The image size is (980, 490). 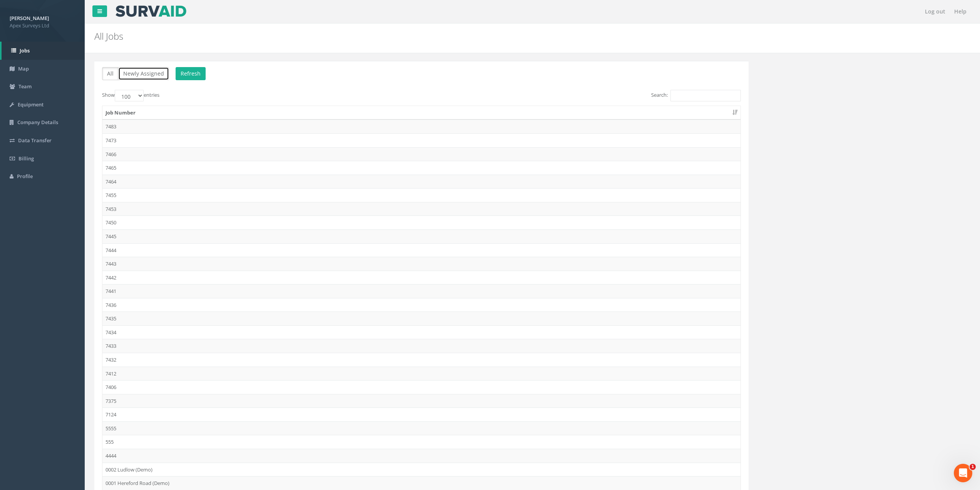 I want to click on label: Search:, so click(x=696, y=95).